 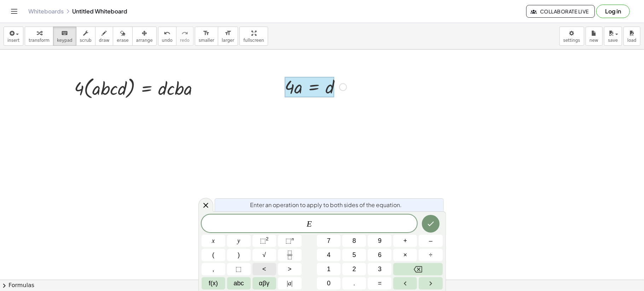 I want to click on button: Functions, so click(x=213, y=283).